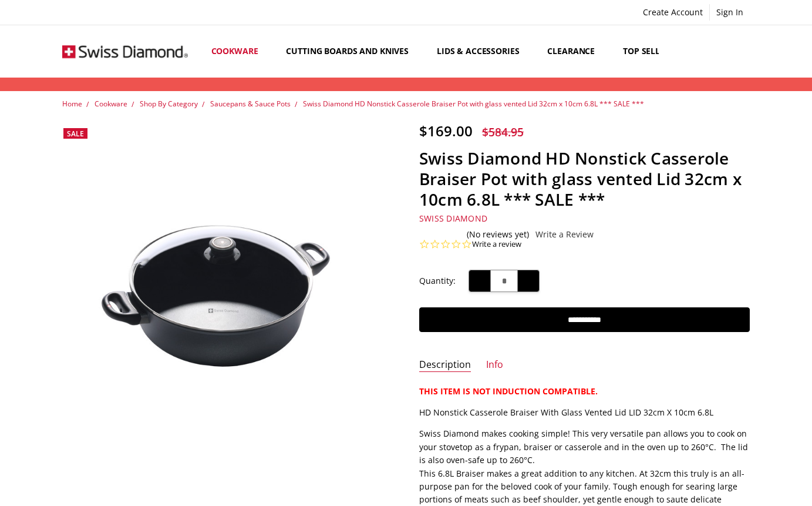 The image size is (812, 506). What do you see at coordinates (585, 413) in the screenshot?
I see `p: HD Nonstick Casserole Braiser With Glass Vented Lid LID 32cm X 10cm 6.8L` at bounding box center [585, 413].